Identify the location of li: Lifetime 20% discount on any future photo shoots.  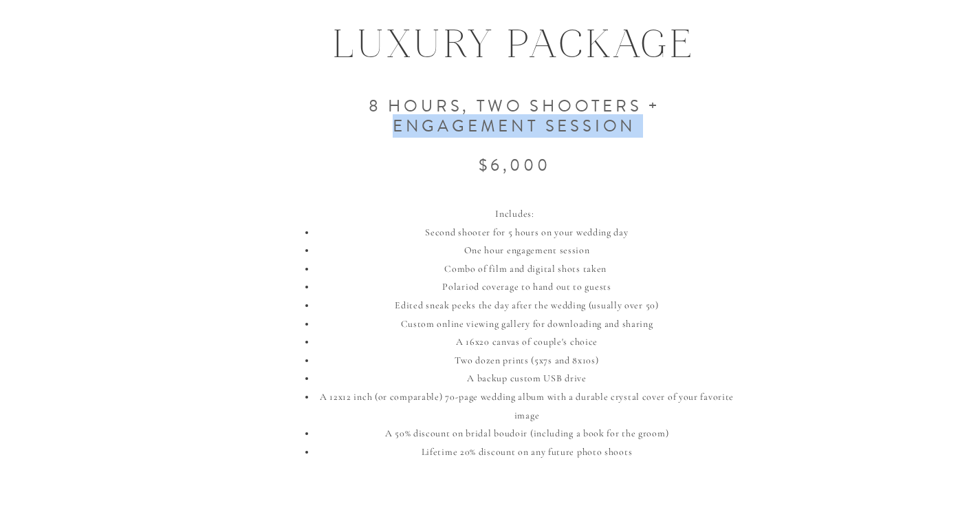
(527, 452).